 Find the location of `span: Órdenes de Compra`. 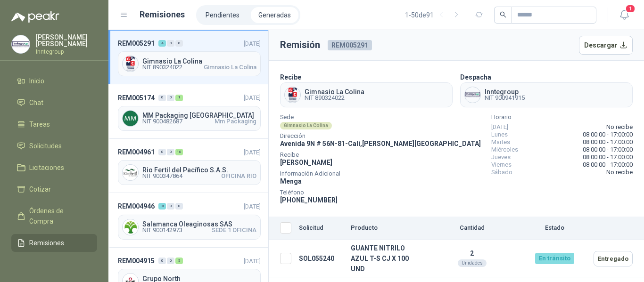

span: Órdenes de Compra is located at coordinates (58, 216).